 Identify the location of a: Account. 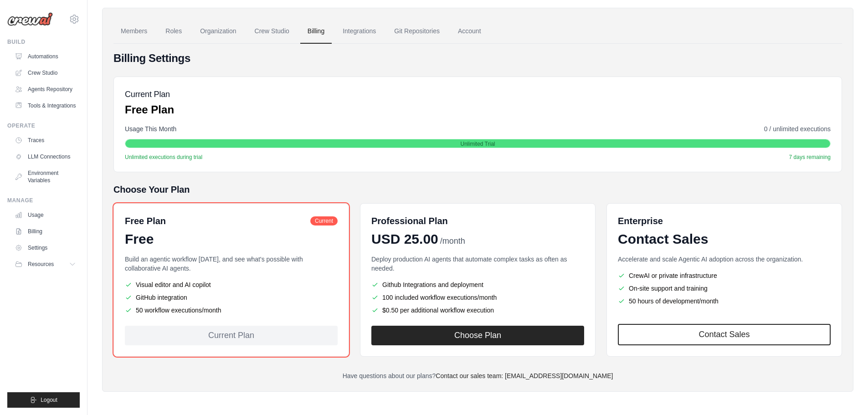
(469, 31).